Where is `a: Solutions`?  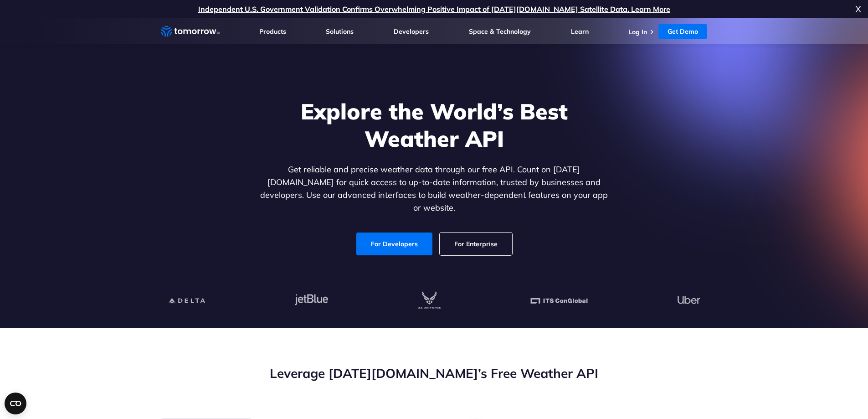 a: Solutions is located at coordinates (339, 31).